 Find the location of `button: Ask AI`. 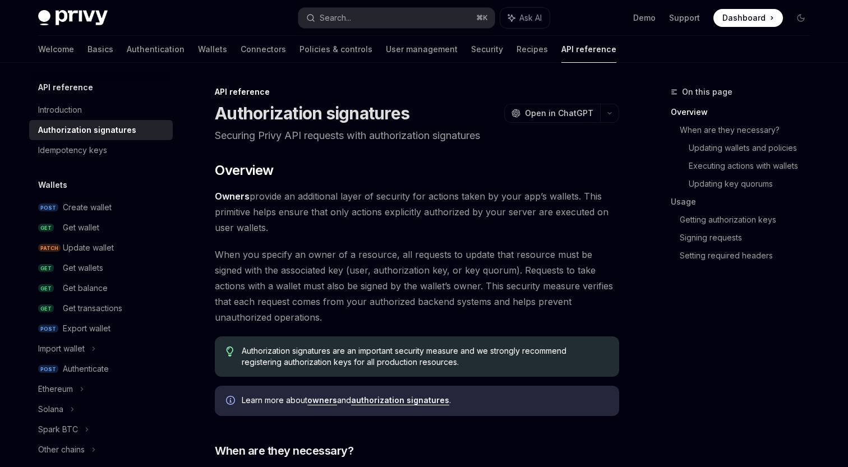

button: Ask AI is located at coordinates (525, 18).